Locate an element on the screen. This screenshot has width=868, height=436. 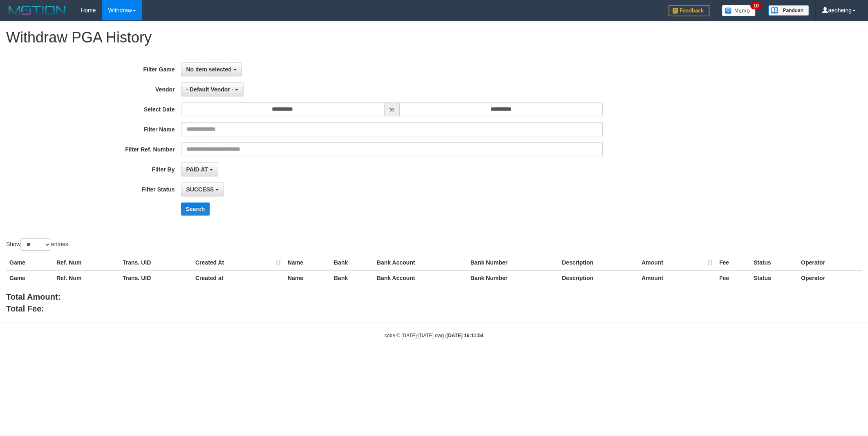
th: Created at is located at coordinates (238, 278).